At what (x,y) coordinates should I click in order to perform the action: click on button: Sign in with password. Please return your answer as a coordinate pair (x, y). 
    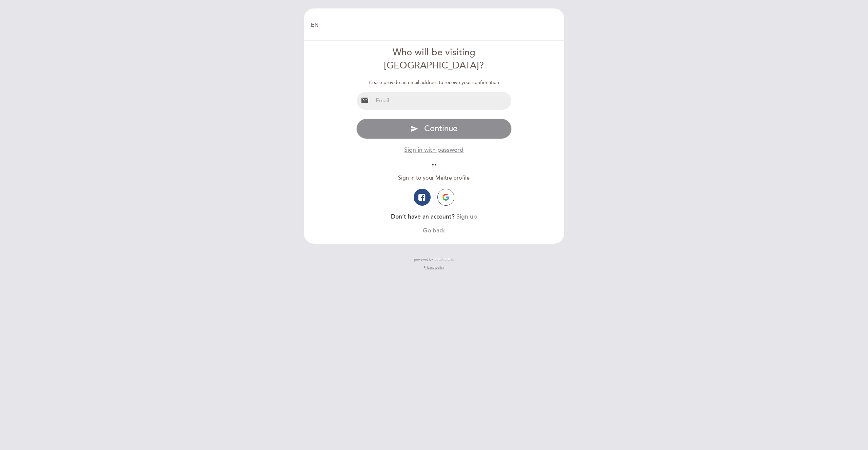
    Looking at the image, I should click on (433, 150).